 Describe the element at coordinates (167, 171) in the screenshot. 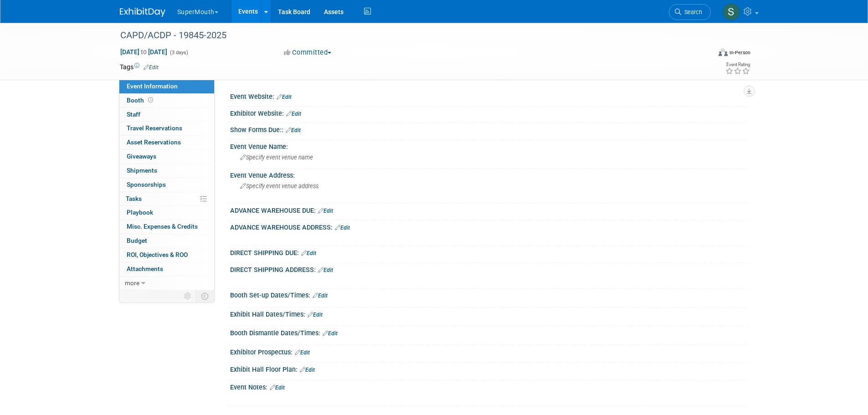

I see `a: Shipments` at that location.